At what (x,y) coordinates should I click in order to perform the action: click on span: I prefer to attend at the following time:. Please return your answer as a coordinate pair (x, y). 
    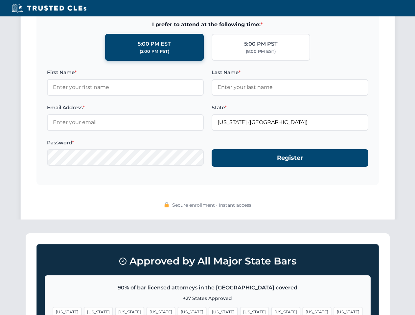
    Looking at the image, I should click on (208, 25).